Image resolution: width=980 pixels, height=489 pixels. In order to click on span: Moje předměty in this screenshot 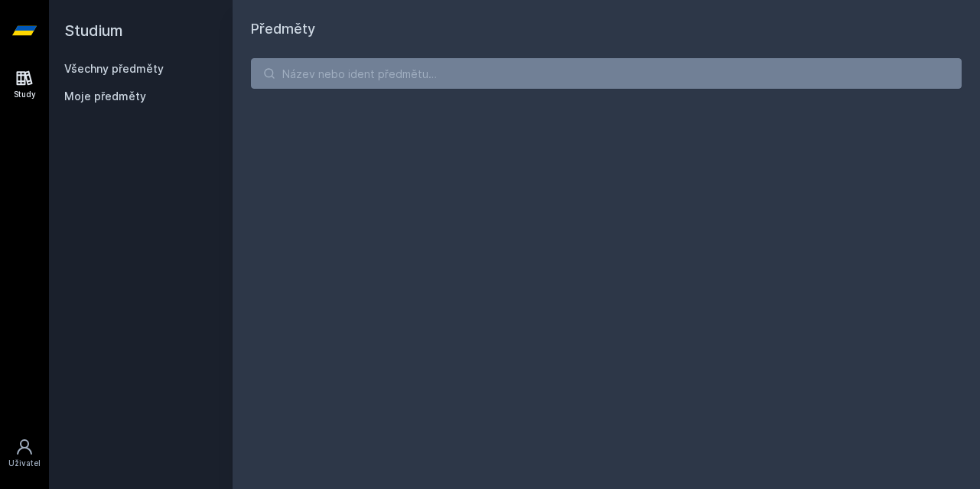, I will do `click(105, 96)`.